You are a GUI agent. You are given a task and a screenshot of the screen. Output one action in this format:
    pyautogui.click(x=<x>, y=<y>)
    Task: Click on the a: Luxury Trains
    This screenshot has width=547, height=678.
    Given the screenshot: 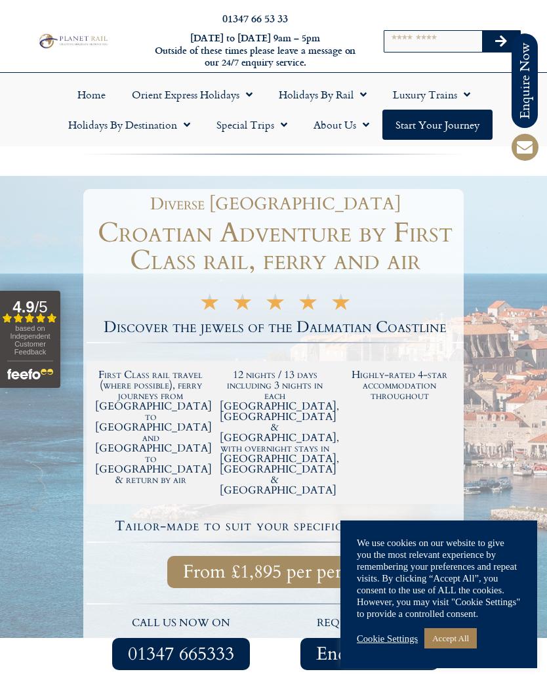 What is the action you would take?
    pyautogui.click(x=432, y=94)
    